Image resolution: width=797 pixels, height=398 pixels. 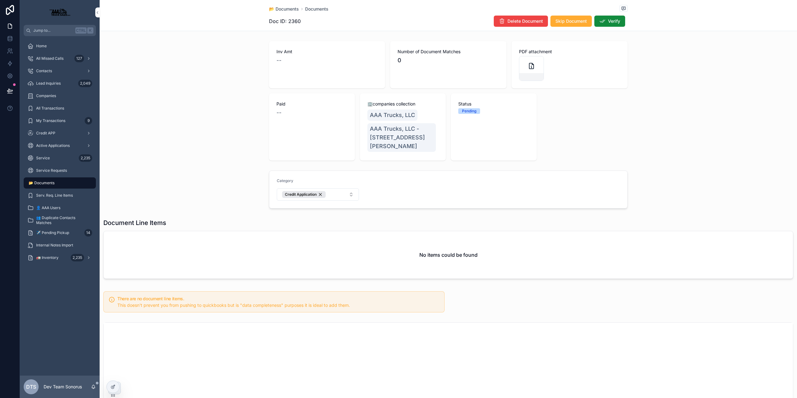 I want to click on a: 👥 Duplicate Contacts Matches, so click(x=60, y=220).